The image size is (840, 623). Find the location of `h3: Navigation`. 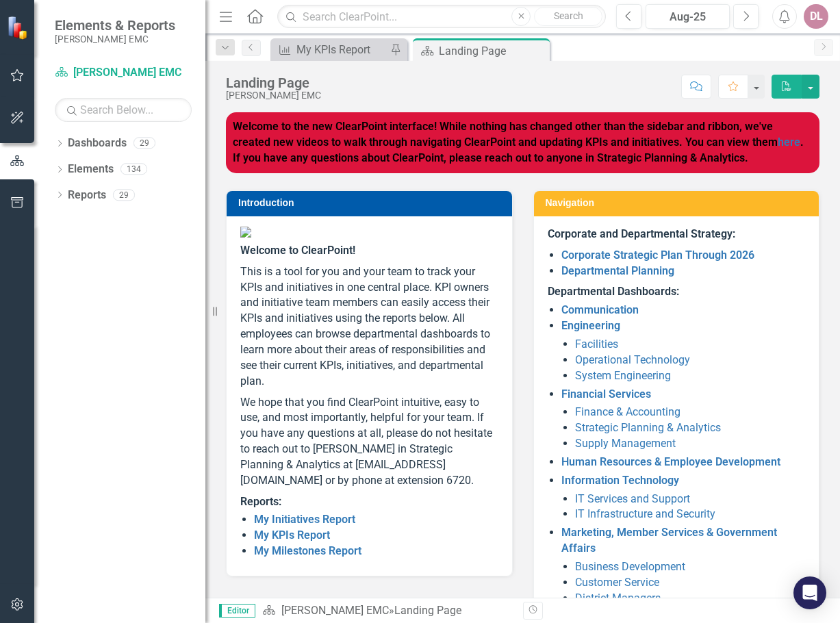

h3: Navigation is located at coordinates (680, 203).